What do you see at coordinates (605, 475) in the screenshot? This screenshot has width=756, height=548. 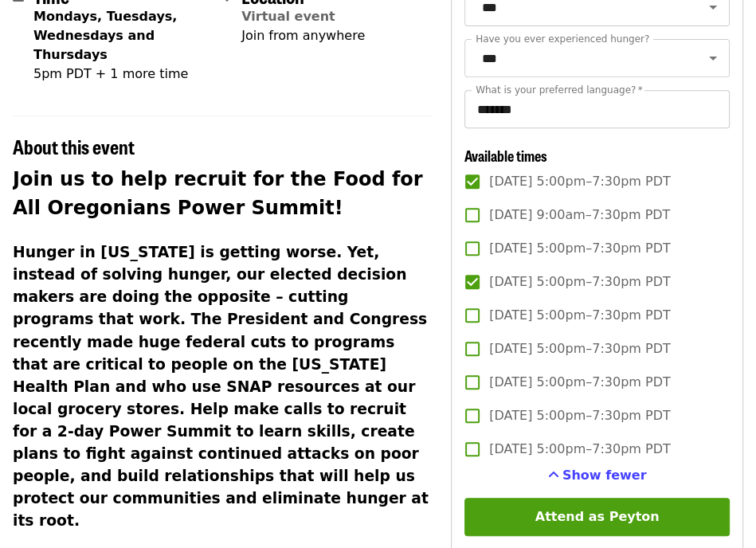 I see `span: Show fewer` at bounding box center [605, 475].